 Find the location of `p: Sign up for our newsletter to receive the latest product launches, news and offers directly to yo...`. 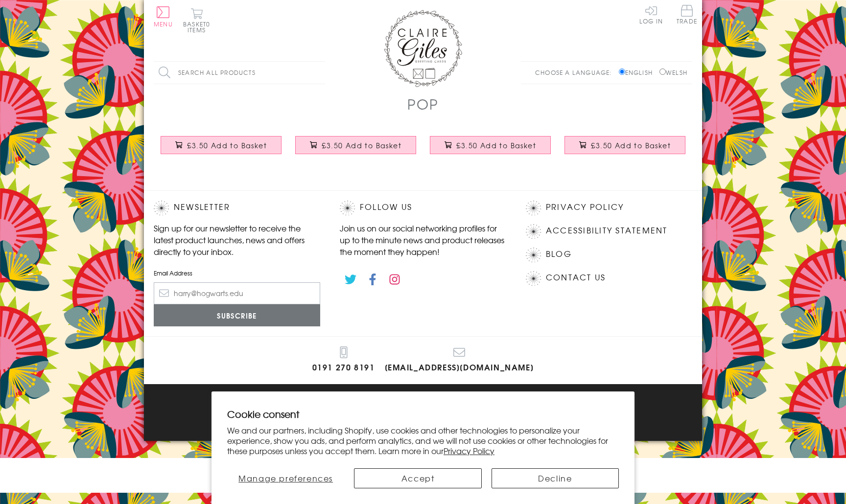

p: Sign up for our newsletter to receive the latest product launches, news and offers directly to yo... is located at coordinates (237, 240).